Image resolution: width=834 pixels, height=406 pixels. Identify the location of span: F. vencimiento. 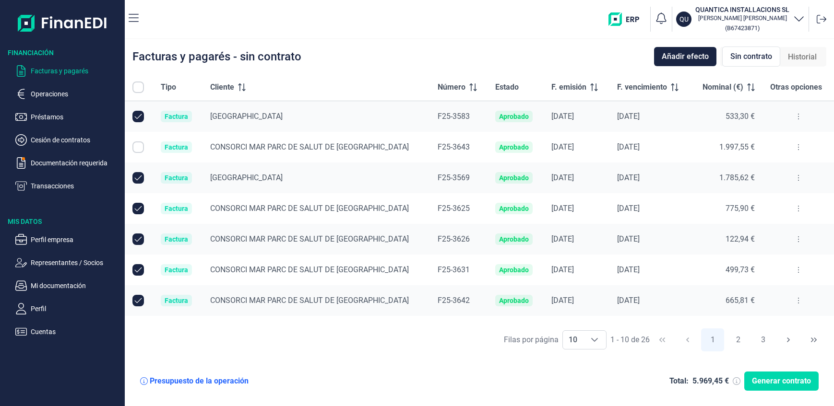
(642, 87).